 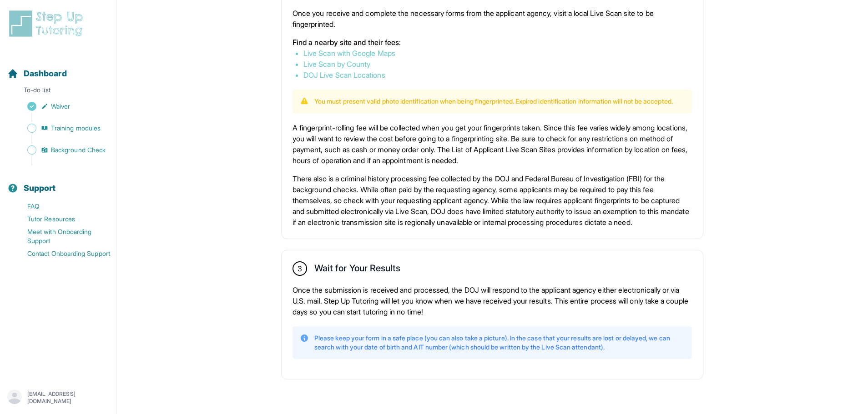 I want to click on a: Dashboard, so click(x=36, y=74).